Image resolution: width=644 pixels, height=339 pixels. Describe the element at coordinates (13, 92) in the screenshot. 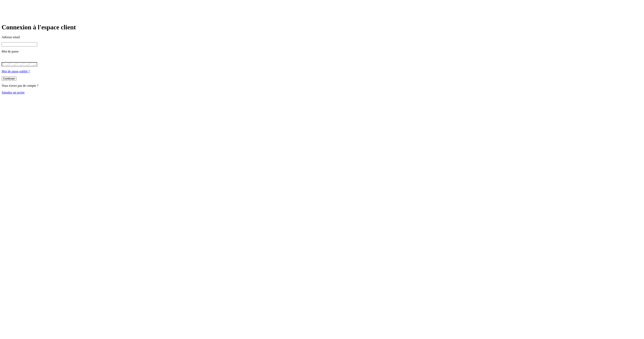

I see `a: Simulez un projet` at that location.